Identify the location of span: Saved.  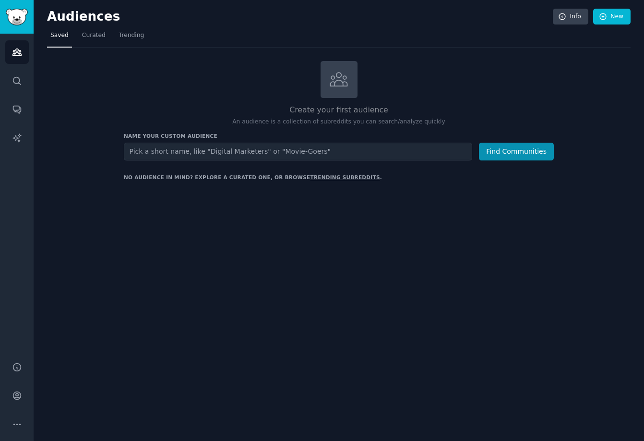
(60, 36).